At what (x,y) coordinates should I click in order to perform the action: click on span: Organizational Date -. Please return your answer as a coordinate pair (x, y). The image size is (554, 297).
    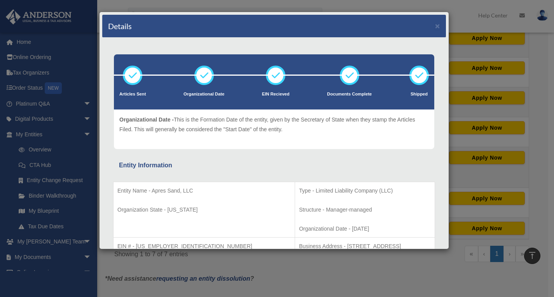
    Looking at the image, I should click on (147, 120).